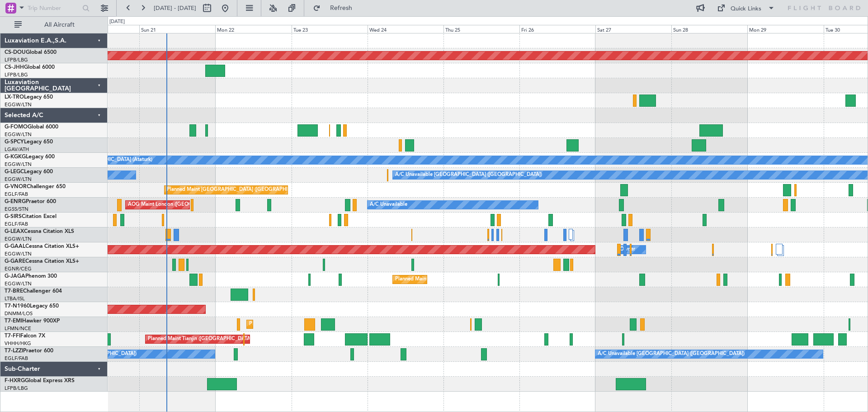 The image size is (868, 412). I want to click on span: T7-EMI, so click(13, 321).